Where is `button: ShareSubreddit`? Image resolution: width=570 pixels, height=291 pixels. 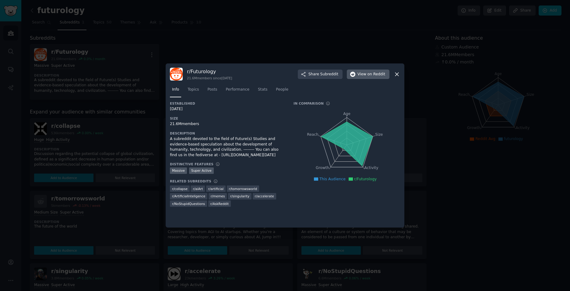
button: ShareSubreddit is located at coordinates (320, 74).